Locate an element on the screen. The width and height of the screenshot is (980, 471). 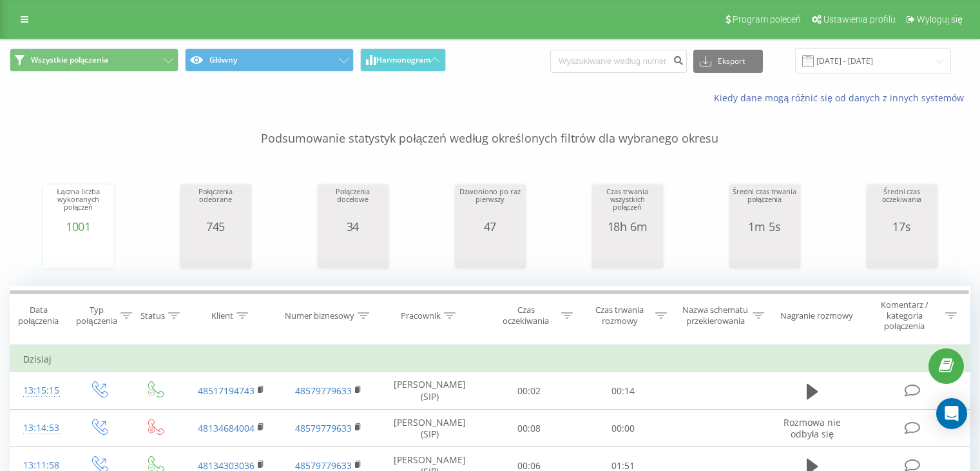
td: 00:08 is located at coordinates (529, 428).